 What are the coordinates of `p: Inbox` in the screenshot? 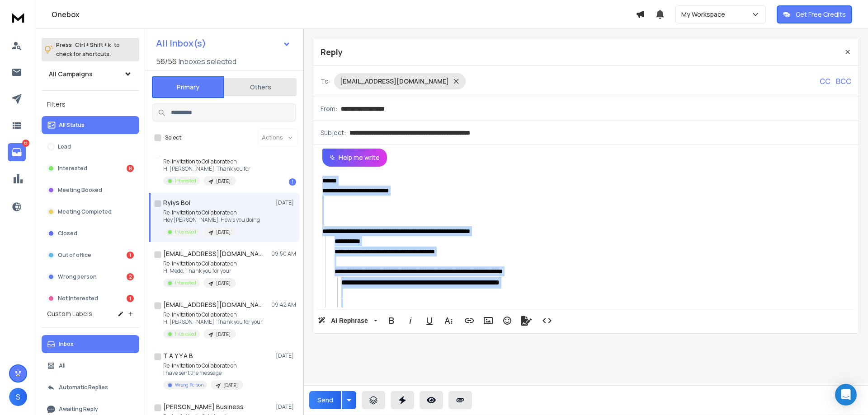 It's located at (66, 344).